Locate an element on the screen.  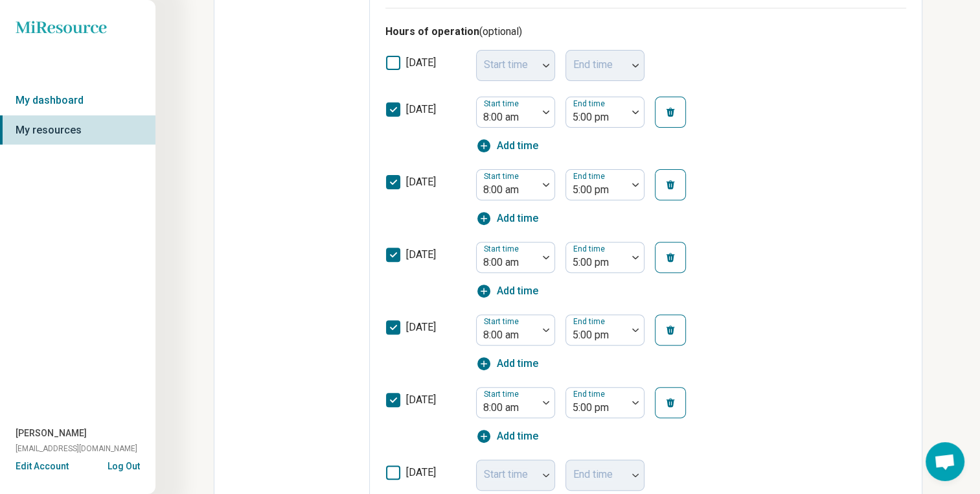
span: (optional) is located at coordinates (501, 31).